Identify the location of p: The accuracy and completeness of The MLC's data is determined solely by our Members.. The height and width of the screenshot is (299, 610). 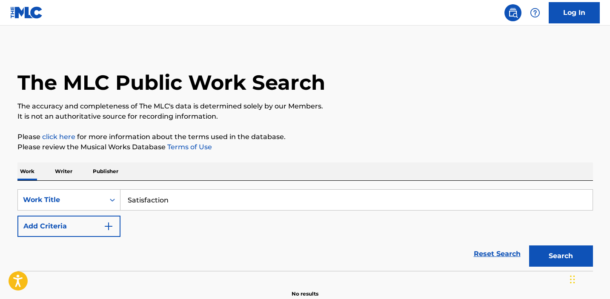
(305, 106).